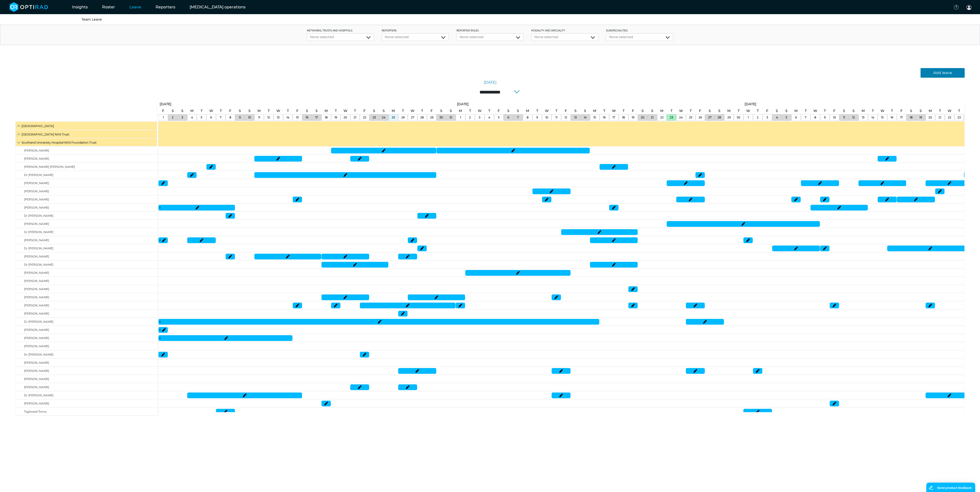 The width and height of the screenshot is (980, 492). What do you see at coordinates (508, 111) in the screenshot?
I see `a: September 6, 2025` at bounding box center [508, 111].